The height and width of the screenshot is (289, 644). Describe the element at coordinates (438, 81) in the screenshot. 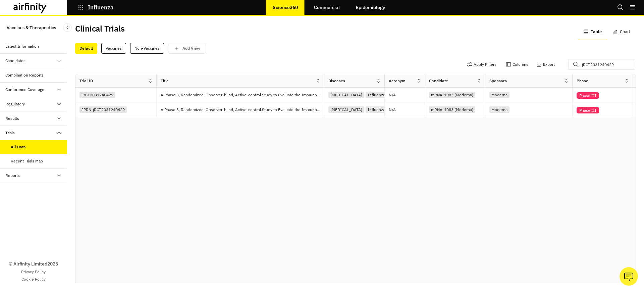

I see `div: Candidate` at that location.